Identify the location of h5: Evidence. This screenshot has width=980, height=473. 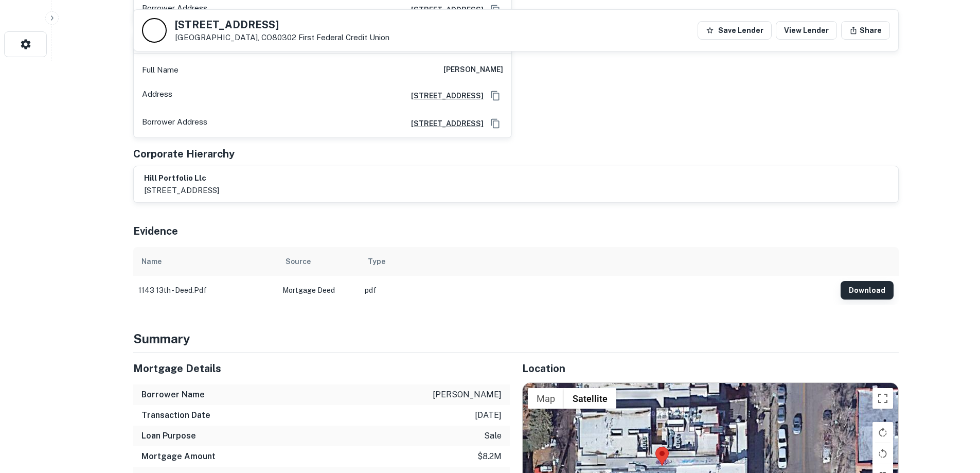
(155, 231).